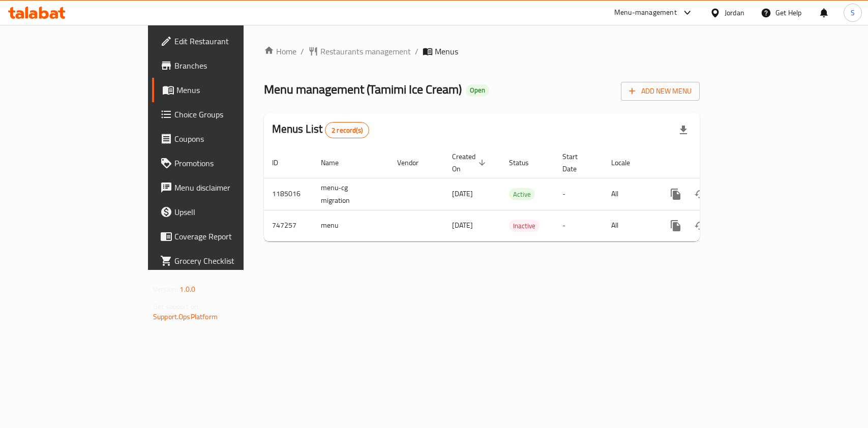  Describe the element at coordinates (177, 307) in the screenshot. I see `span: Get support on:` at that location.